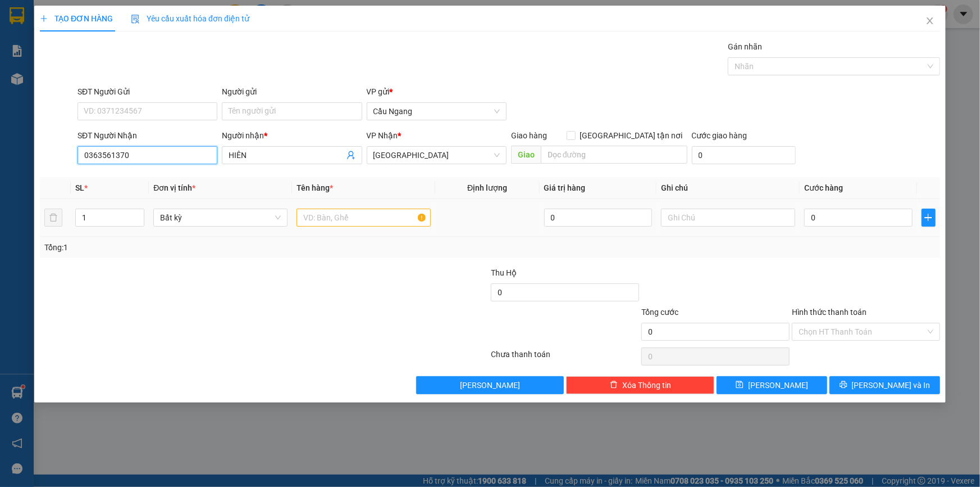 Image resolution: width=980 pixels, height=487 pixels. What do you see at coordinates (37, 23) in the screenshot?
I see `div: Cầu Ngang` at bounding box center [37, 23].